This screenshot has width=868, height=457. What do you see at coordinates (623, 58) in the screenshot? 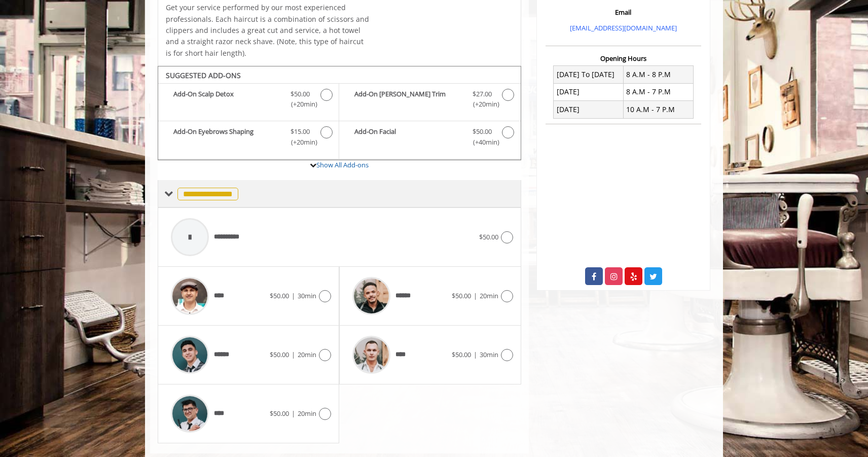
I see `h3: Opening Hours` at bounding box center [623, 58].